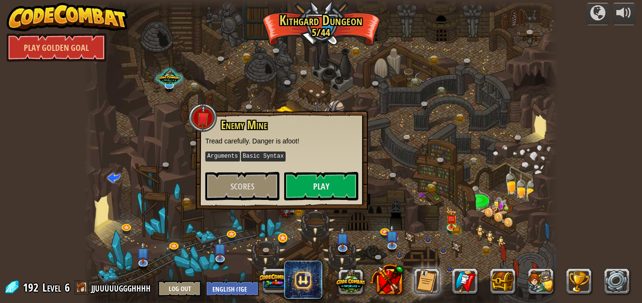  Describe the element at coordinates (57, 48) in the screenshot. I see `a: Play Golden Goal` at that location.